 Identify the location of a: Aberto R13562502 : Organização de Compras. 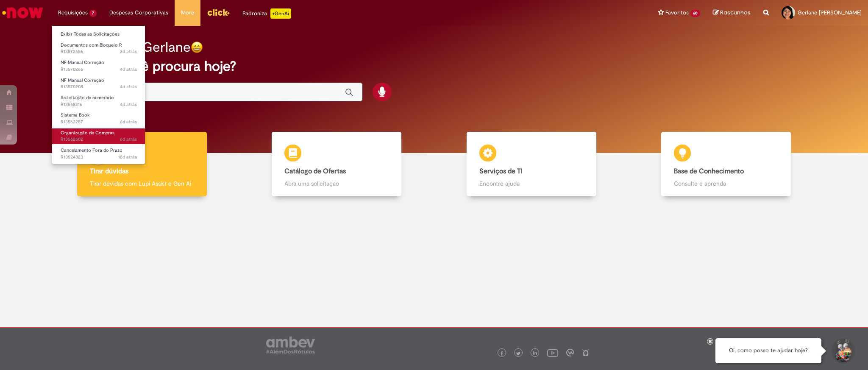
(99, 136).